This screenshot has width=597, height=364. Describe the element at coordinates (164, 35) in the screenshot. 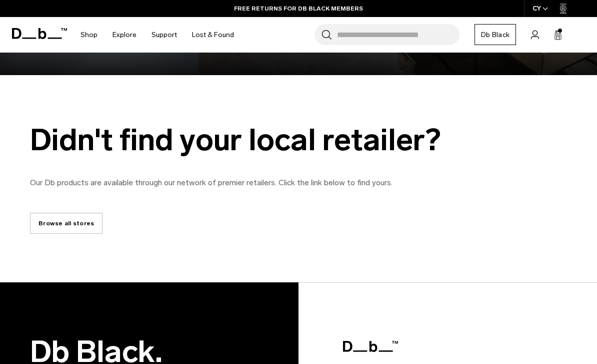

I see `a: Support` at that location.